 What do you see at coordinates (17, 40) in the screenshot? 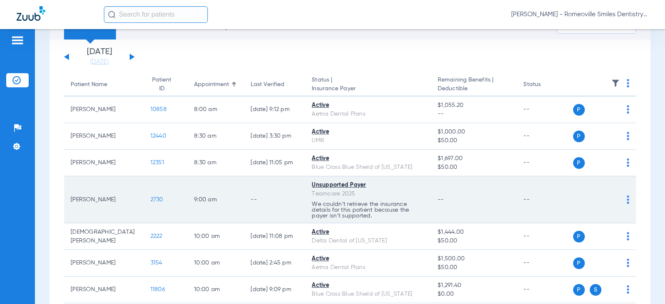
I see `img: hamburger-icon` at bounding box center [17, 40].